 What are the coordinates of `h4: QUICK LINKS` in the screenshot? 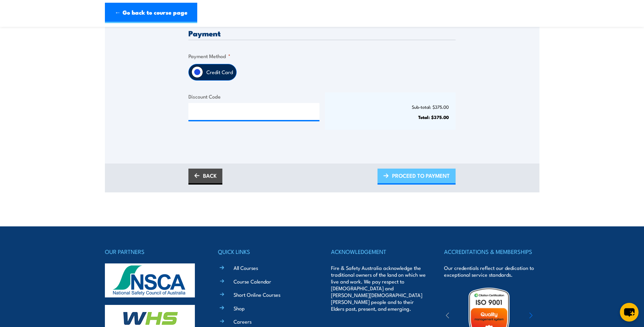 It's located at (265, 252).